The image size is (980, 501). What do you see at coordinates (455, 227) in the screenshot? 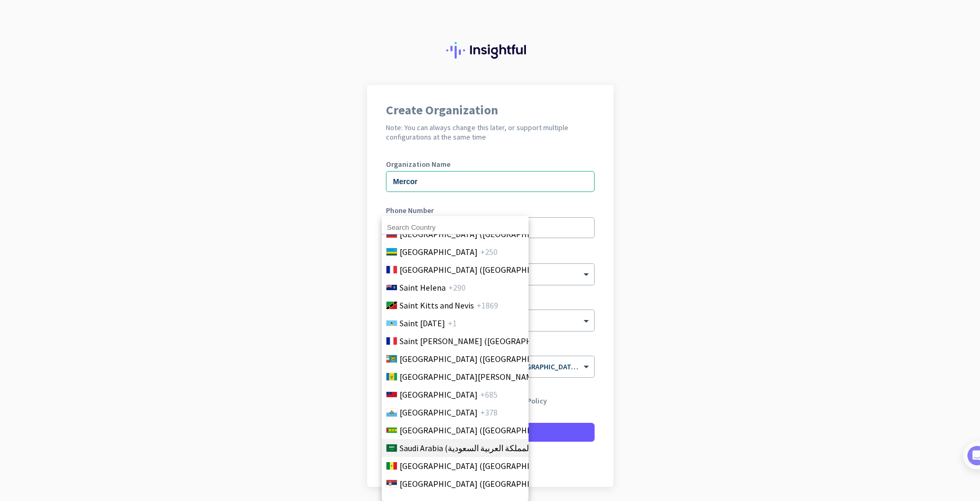
I see `input: Search Country` at bounding box center [455, 227].